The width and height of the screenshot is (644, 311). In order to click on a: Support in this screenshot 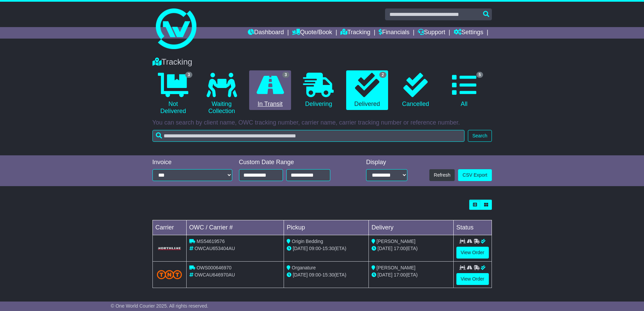, I will do `click(432, 33)`.